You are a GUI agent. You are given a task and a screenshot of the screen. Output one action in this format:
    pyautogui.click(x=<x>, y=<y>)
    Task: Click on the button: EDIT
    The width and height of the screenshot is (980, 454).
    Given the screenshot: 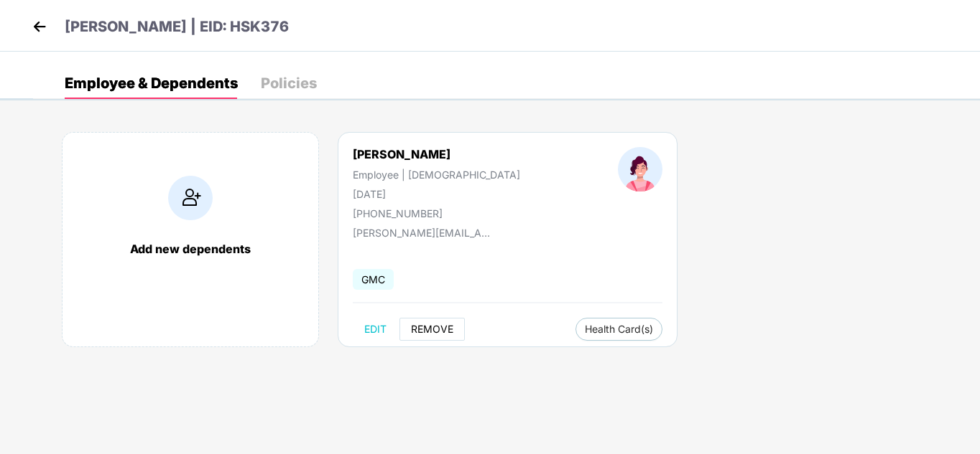 What is the action you would take?
    pyautogui.click(x=375, y=329)
    